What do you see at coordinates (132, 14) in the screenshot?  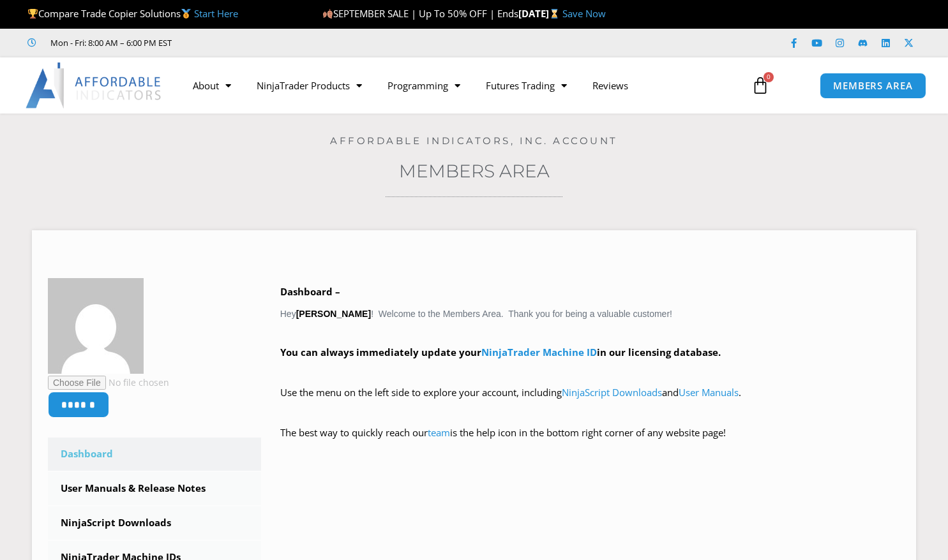 I see `span: Compare Trade Copier Solutions` at bounding box center [132, 14].